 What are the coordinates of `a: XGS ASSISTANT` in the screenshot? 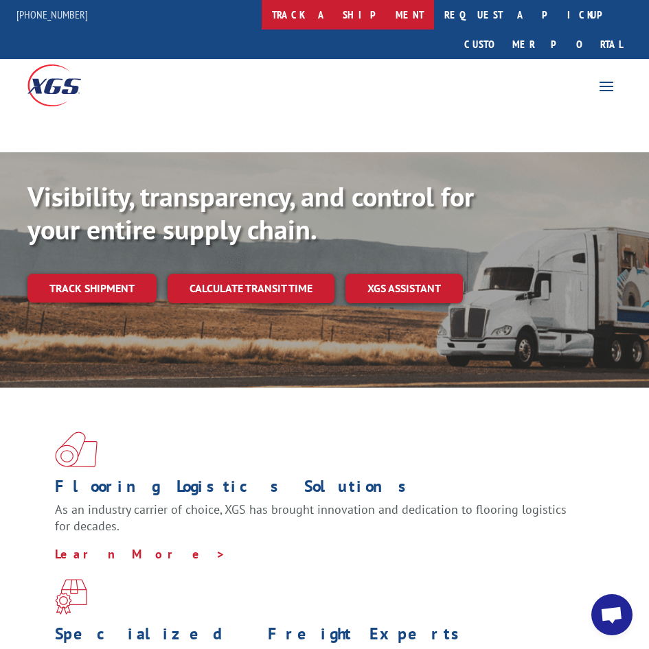 It's located at (404, 288).